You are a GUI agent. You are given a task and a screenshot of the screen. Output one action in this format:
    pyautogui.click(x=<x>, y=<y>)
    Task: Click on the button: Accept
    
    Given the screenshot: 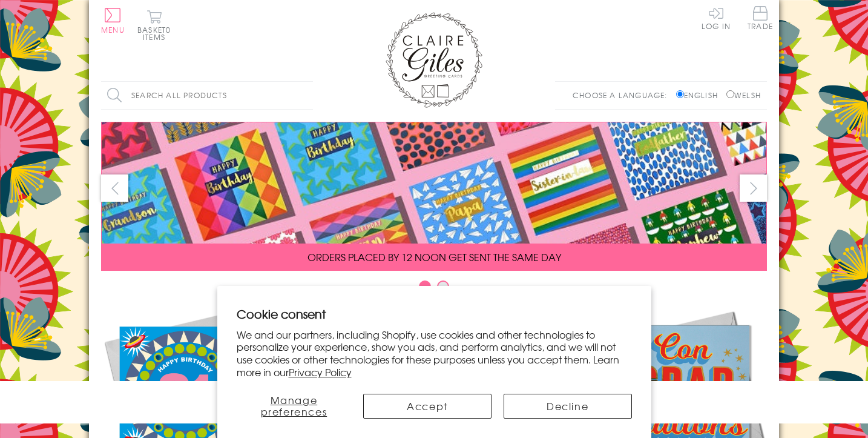 What is the action you would take?
    pyautogui.click(x=428, y=406)
    